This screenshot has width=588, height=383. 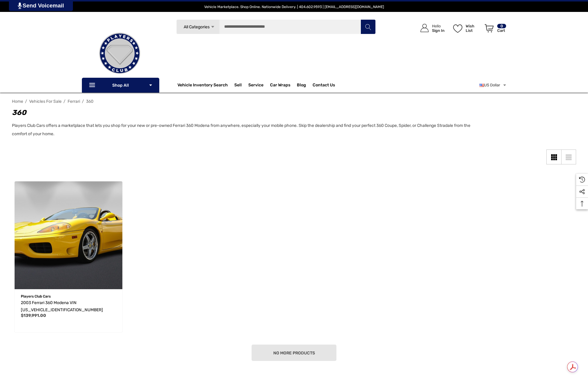 I want to click on a: 360, so click(x=89, y=101).